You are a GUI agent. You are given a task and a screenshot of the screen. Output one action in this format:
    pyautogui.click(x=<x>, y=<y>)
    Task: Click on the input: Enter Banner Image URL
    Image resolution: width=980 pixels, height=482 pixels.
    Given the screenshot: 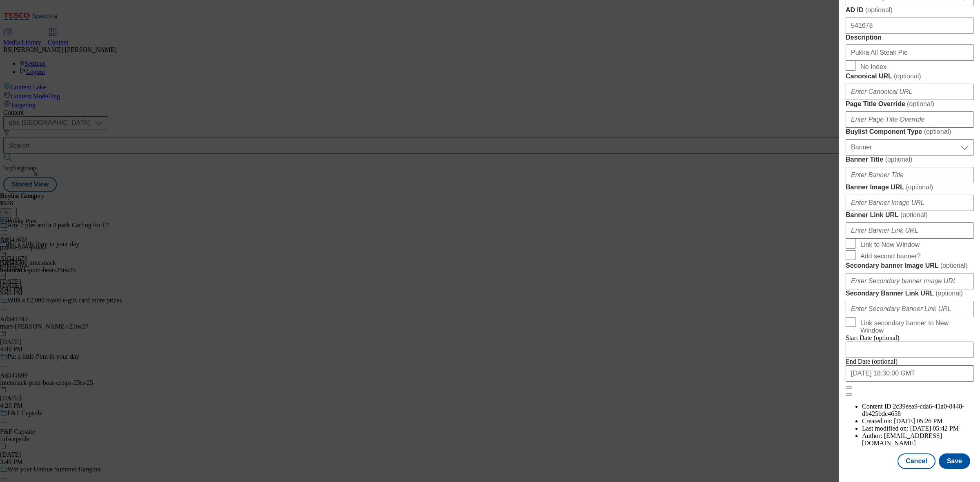 What is the action you would take?
    pyautogui.click(x=909, y=202)
    